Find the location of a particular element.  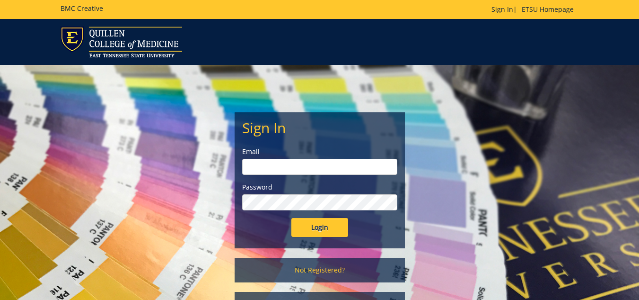

a: Sign In is located at coordinates (503, 9).